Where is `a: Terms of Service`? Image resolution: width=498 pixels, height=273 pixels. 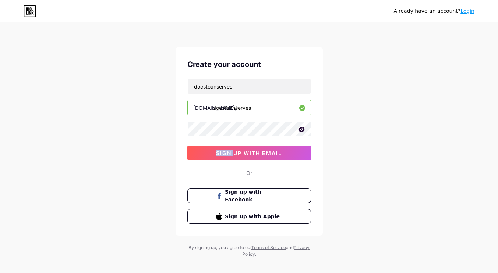
a: Terms of Service is located at coordinates (269, 248).